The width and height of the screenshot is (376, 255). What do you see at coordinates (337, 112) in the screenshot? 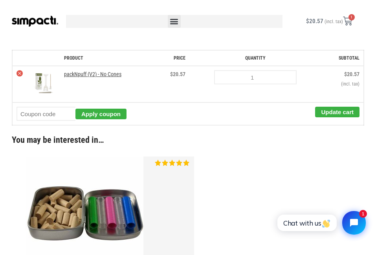
I see `button: Update cart` at bounding box center [337, 112].